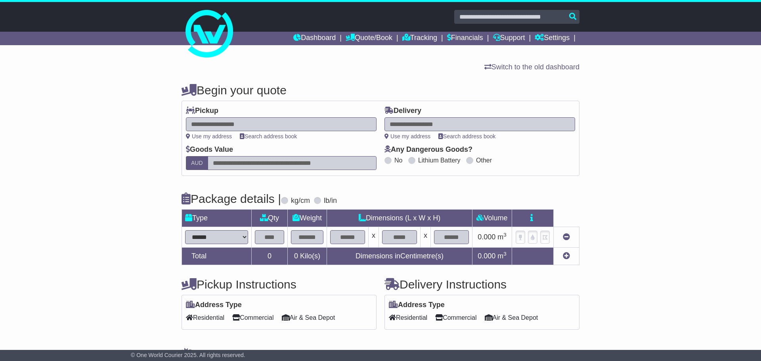 Image resolution: width=761 pixels, height=361 pixels. Describe the element at coordinates (380, 354) in the screenshot. I see `h4: Warranty & Insurance` at that location.